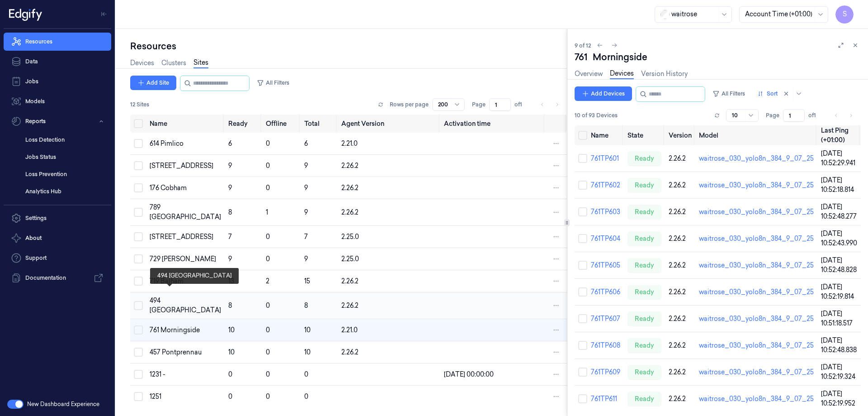 Image resolution: width=868 pixels, height=416 pixels. Describe the element at coordinates (65, 191) in the screenshot. I see `a: Analytics Hub` at that location.